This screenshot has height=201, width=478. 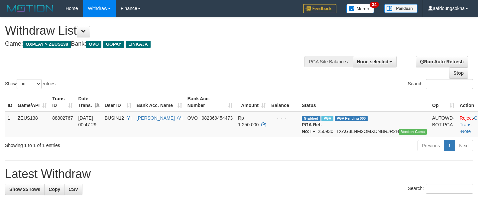 I want to click on span: Copy 082369454473 to clipboard, so click(x=217, y=118).